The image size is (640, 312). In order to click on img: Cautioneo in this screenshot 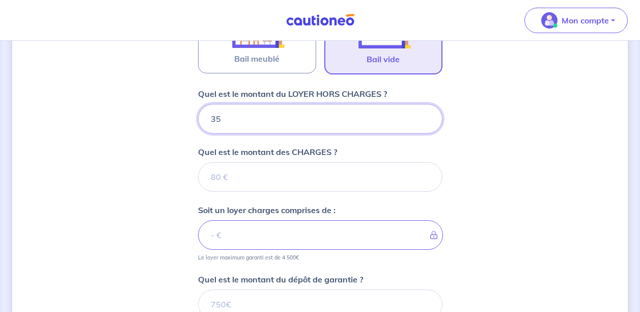, I will do `click(320, 20)`.